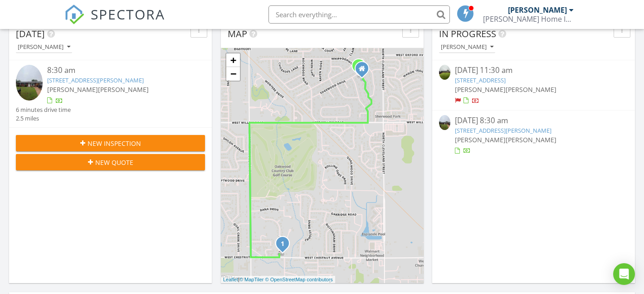 The image size is (644, 294). Describe the element at coordinates (233, 74) in the screenshot. I see `a: Zoom out` at that location.